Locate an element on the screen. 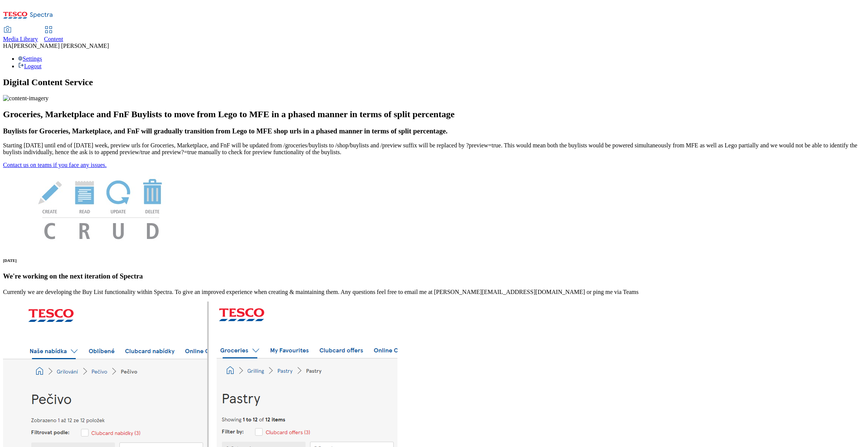 The width and height of the screenshot is (868, 447). h2: Groceries, Marketplace and FnF Buylists to move from Lego to MFE in a phased manner in terms of s... is located at coordinates (434, 114).